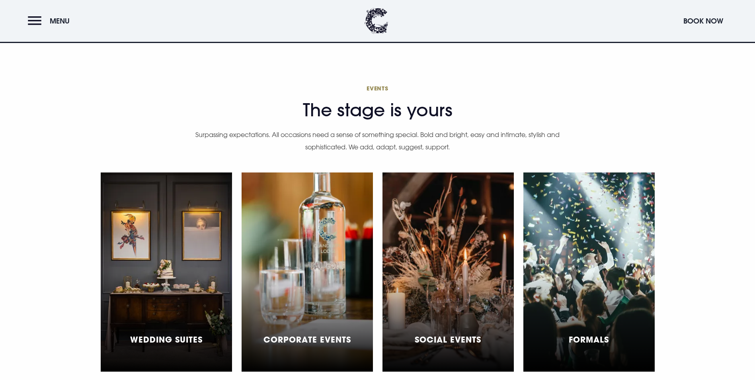 The image size is (755, 380). What do you see at coordinates (376, 21) in the screenshot?
I see `img: Clandeboye Lodge` at bounding box center [376, 21].